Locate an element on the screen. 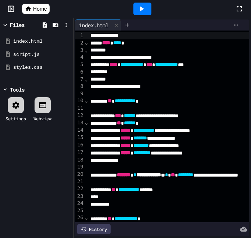 The height and width of the screenshot is (238, 251). div: 25 is located at coordinates (80, 211).